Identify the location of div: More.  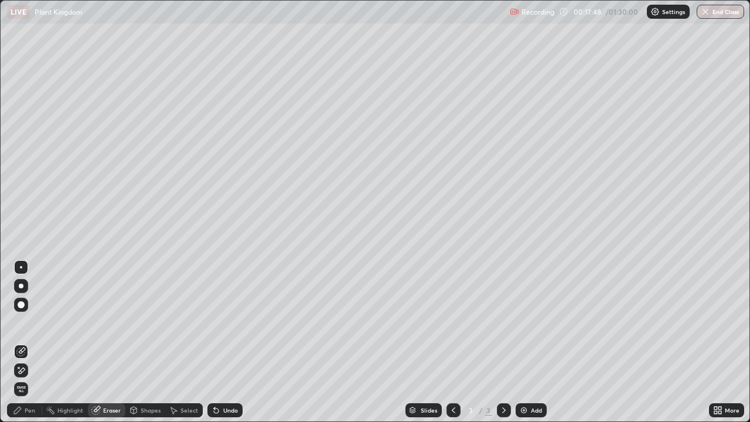
(732, 410).